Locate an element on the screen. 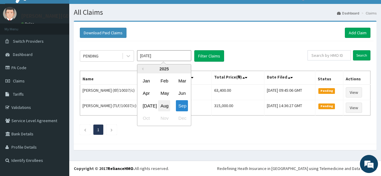  a: Page 1 is your current page is located at coordinates (98, 130).